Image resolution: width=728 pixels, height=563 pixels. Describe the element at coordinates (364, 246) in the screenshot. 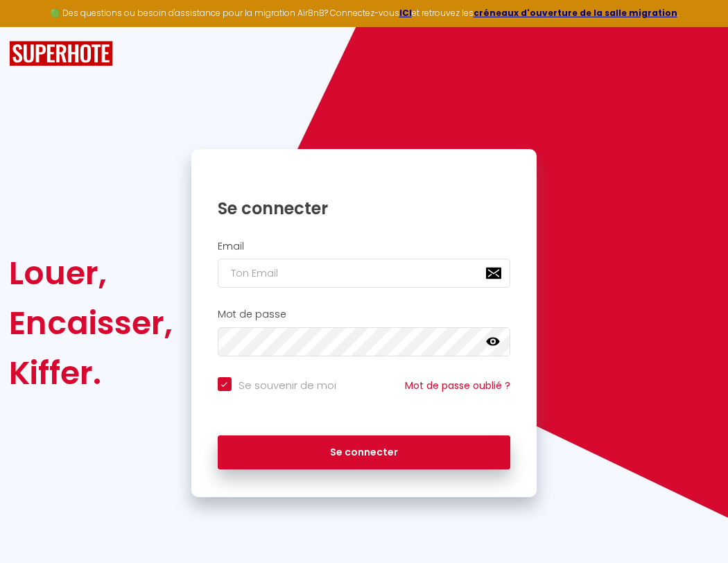

I see `h2: Email` at that location.